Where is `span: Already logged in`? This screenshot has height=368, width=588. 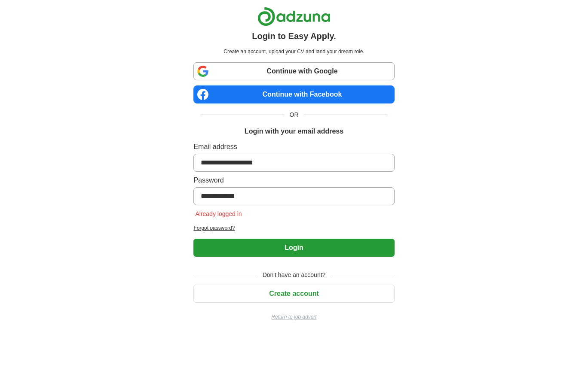
span: Already logged in is located at coordinates (219, 214).